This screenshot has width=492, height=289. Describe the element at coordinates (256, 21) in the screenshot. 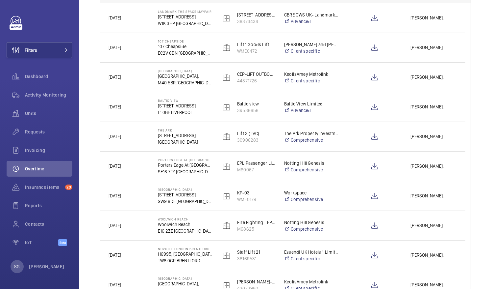

I see `p: 36373434` at that location.